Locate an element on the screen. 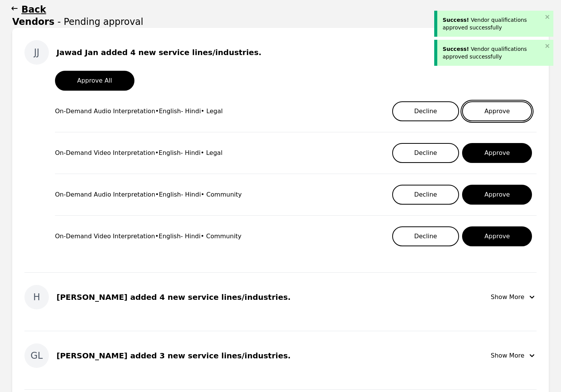  div: On-Demand Audio Interpretation • English - Hindi • Community is located at coordinates (149, 195).